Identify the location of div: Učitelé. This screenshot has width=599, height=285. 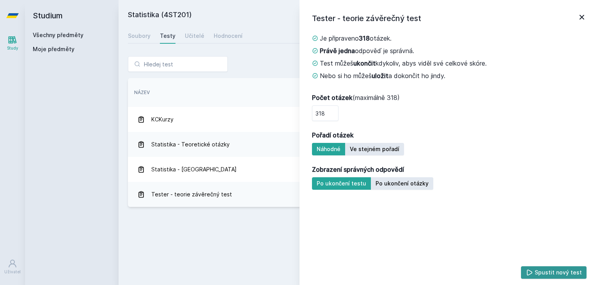
(195, 36).